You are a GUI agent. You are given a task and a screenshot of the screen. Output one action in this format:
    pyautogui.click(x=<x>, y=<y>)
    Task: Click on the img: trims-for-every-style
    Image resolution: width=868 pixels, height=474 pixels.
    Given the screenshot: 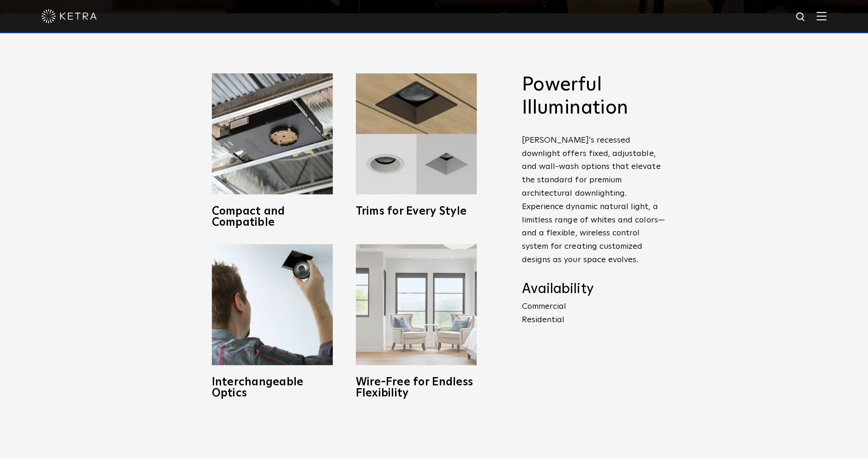 What is the action you would take?
    pyautogui.click(x=416, y=134)
    